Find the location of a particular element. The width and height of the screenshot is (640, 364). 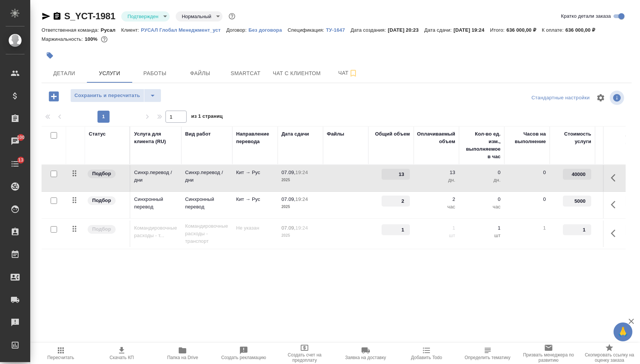

span: Скопировать ссылку на оценку заказа is located at coordinates (609, 358).